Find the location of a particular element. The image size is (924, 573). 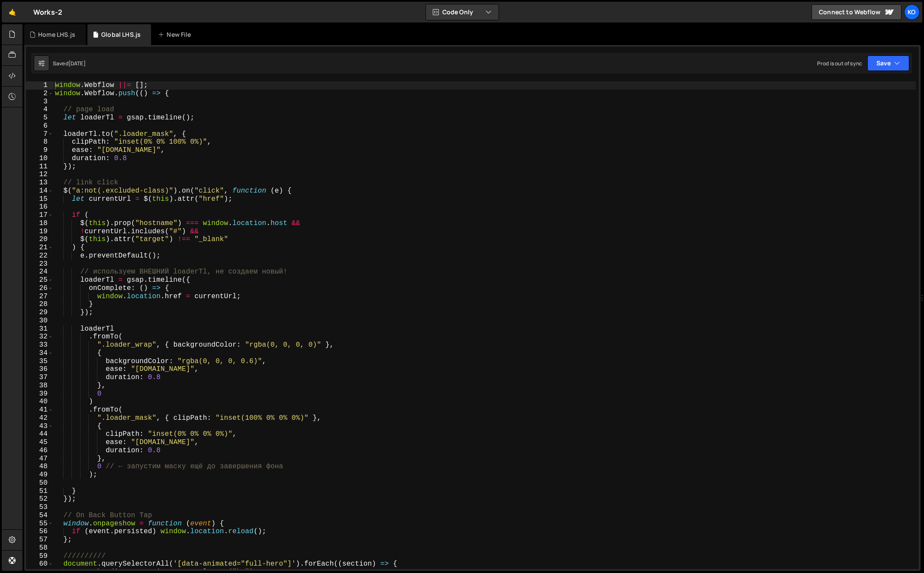

div: 5 is located at coordinates (40, 118).